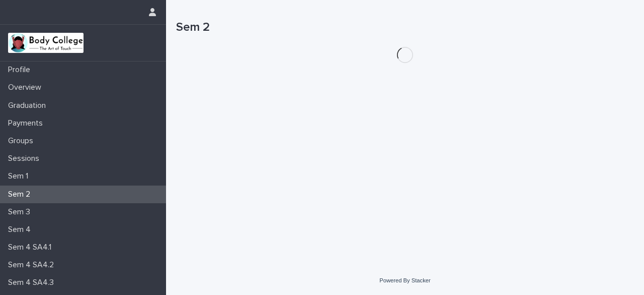  What do you see at coordinates (46, 43) in the screenshot?
I see `img: xvtzy2PTuGgGH0xbwGb2` at bounding box center [46, 43].